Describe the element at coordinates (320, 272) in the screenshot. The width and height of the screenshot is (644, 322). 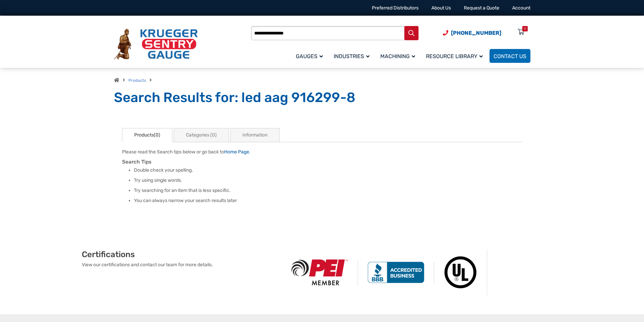
I see `img: PEI Member` at that location.